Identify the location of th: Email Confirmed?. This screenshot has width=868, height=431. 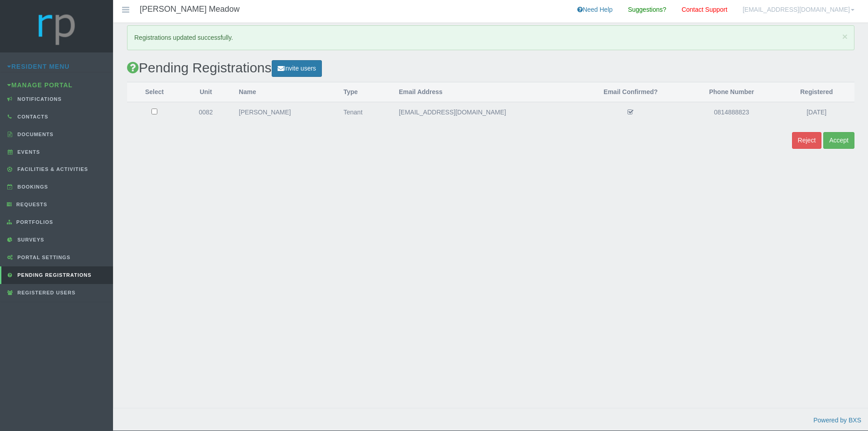
(631, 93).